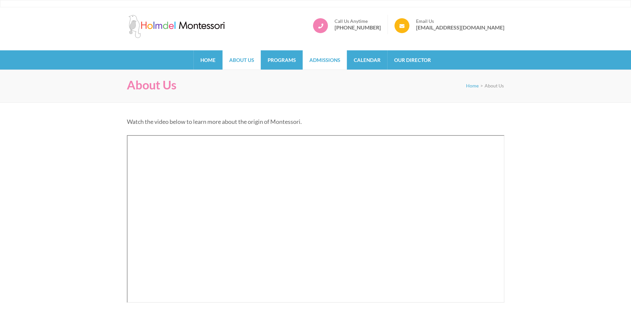  What do you see at coordinates (241, 60) in the screenshot?
I see `a: About Us` at bounding box center [241, 60].